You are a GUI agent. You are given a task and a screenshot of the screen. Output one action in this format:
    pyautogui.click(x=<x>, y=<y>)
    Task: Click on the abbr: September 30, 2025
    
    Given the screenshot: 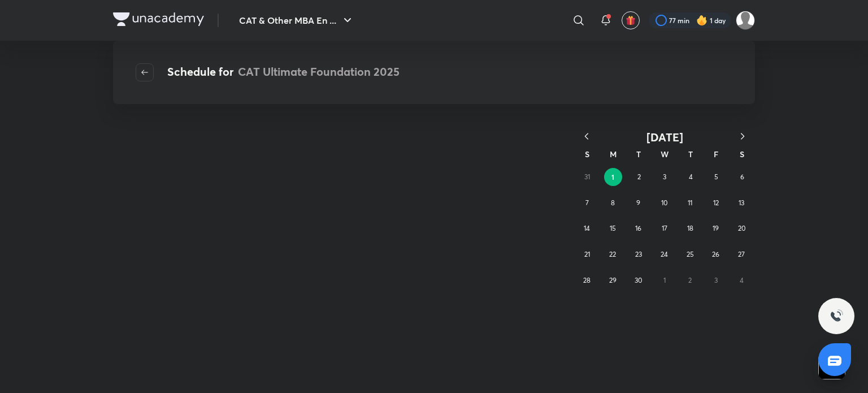 What is the action you would take?
    pyautogui.click(x=638, y=279)
    